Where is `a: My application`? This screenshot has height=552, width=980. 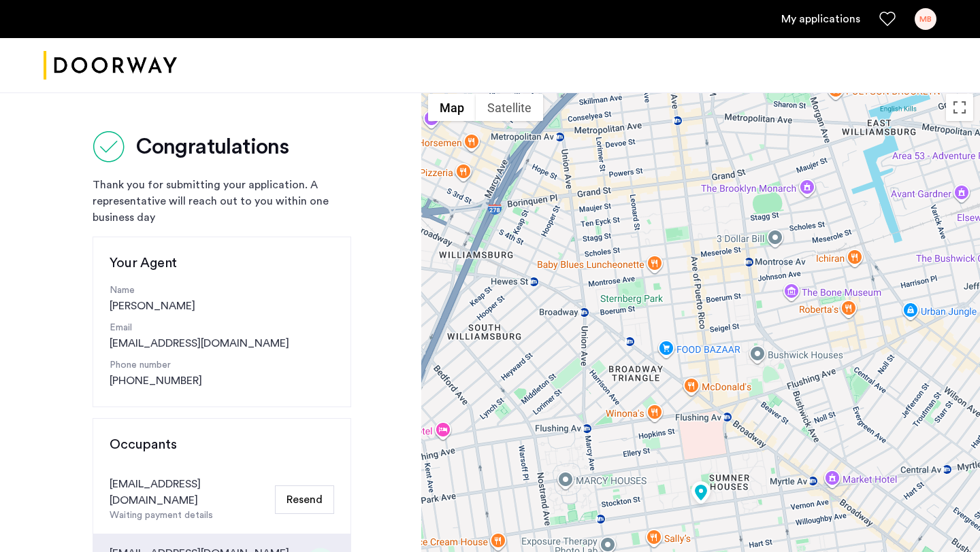
a: My application is located at coordinates (820, 19).